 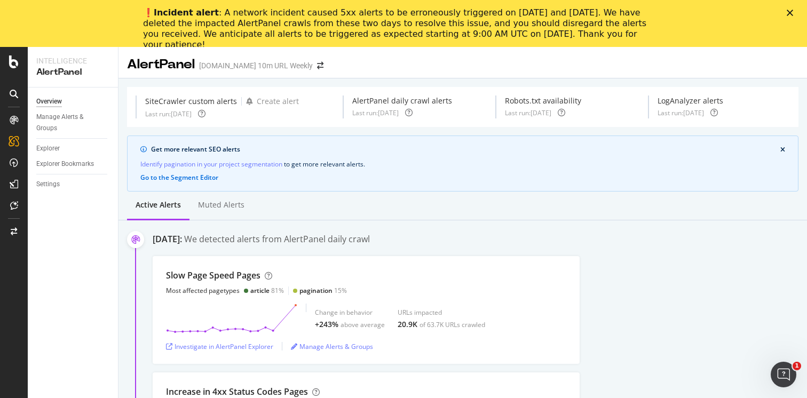 What do you see at coordinates (407, 324) in the screenshot?
I see `div: 20.9K` at bounding box center [407, 324].